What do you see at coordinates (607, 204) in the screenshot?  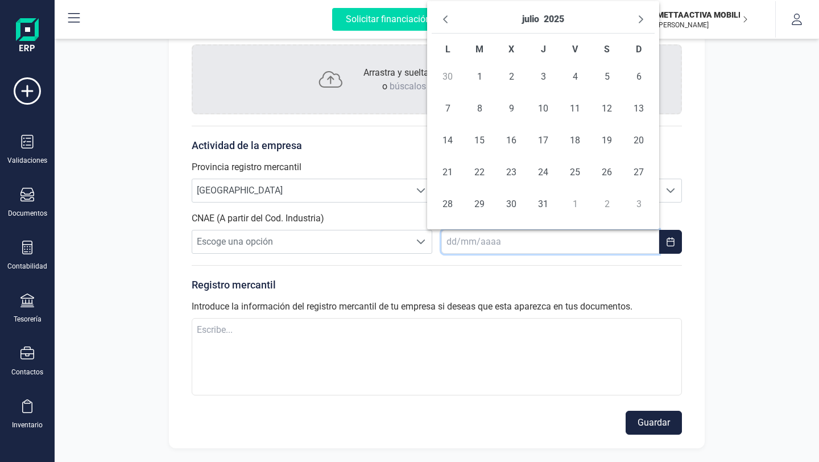 I see `td: 02/08/2025` at bounding box center [607, 204].